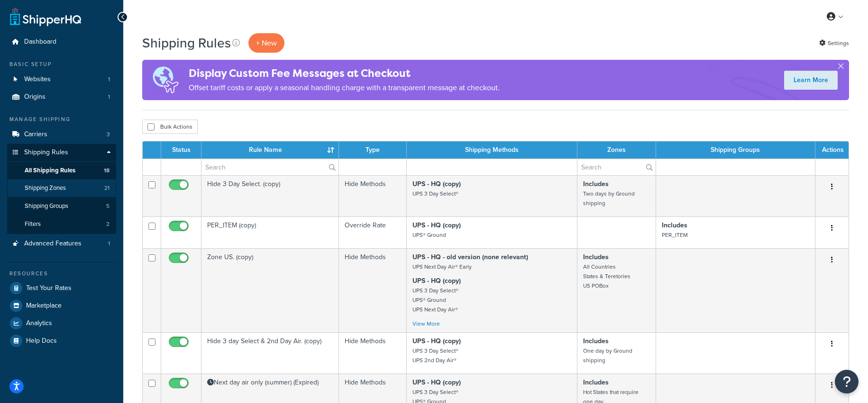 This screenshot has width=868, height=403. I want to click on th: Type, so click(372, 150).